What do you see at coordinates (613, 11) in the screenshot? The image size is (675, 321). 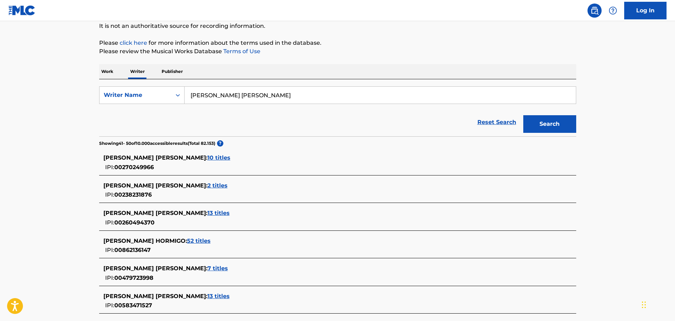 I see `div: Help` at bounding box center [613, 11].